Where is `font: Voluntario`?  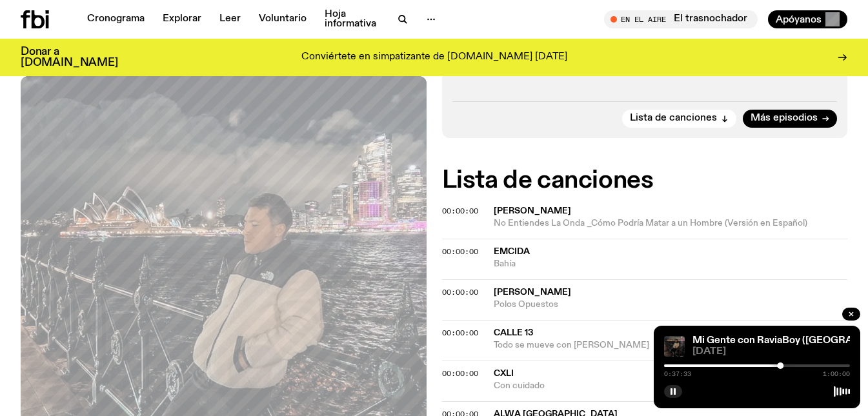 font: Voluntario is located at coordinates (283, 19).